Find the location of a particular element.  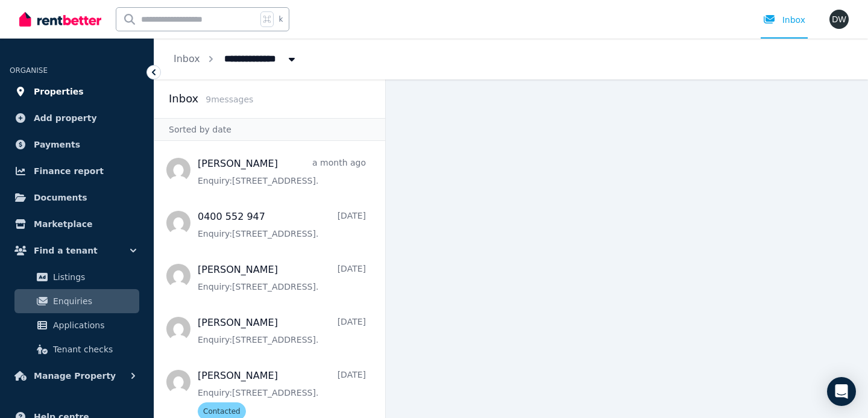

a: Add property is located at coordinates (76, 118).